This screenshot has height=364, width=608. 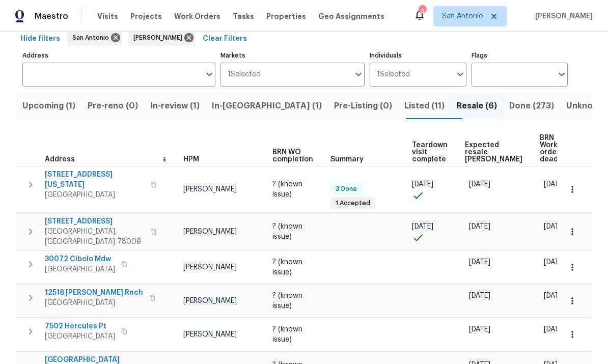 I want to click on label: Flags, so click(x=519, y=56).